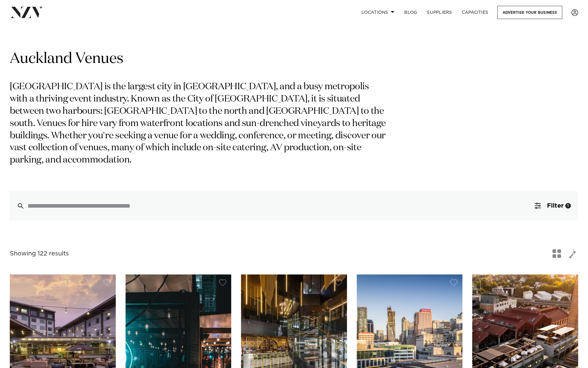 The image size is (588, 368). I want to click on a: Locations, so click(378, 12).